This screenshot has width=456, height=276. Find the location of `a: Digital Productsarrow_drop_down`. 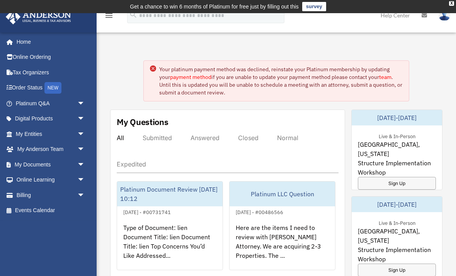

a: Digital Productsarrow_drop_down is located at coordinates (51, 119).